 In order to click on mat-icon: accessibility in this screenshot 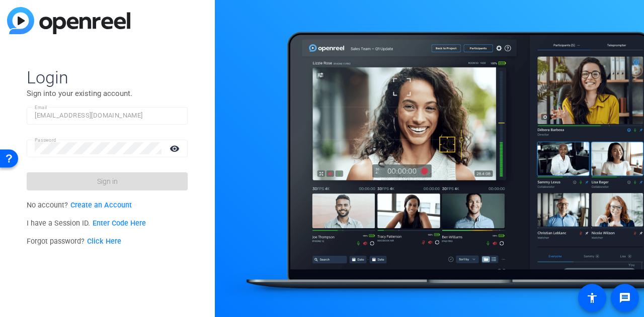, I will do `click(592, 298)`.